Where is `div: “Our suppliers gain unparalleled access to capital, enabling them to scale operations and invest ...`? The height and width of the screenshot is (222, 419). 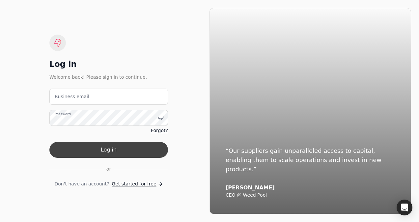
div: “Our suppliers gain unparalleled access to capital, enabling them to scale operations and invest ... is located at coordinates (310, 160).